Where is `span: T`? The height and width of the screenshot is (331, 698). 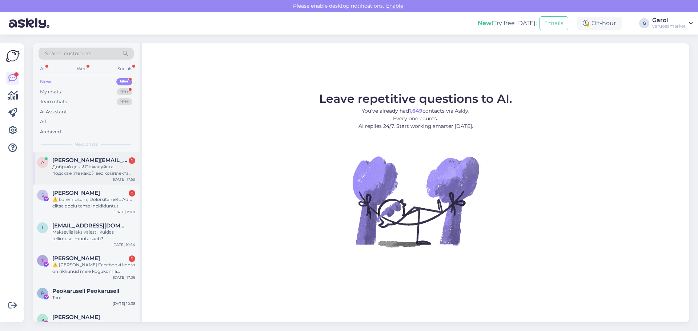
span: T is located at coordinates (43, 260).